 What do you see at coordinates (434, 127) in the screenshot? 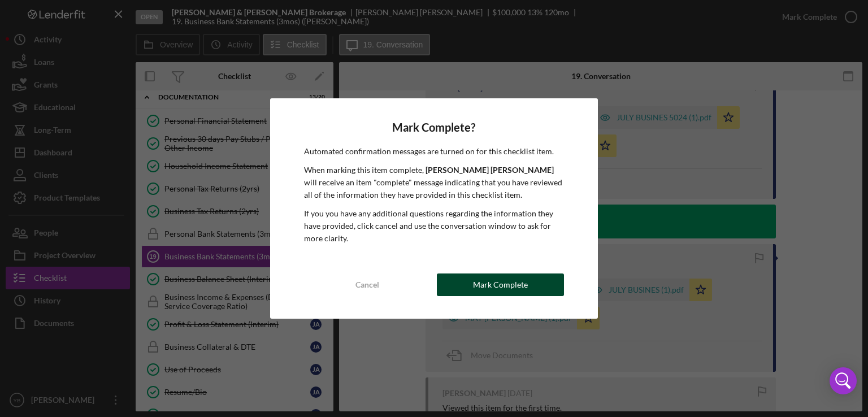
I see `h4: Mark Complete?` at bounding box center [434, 127].